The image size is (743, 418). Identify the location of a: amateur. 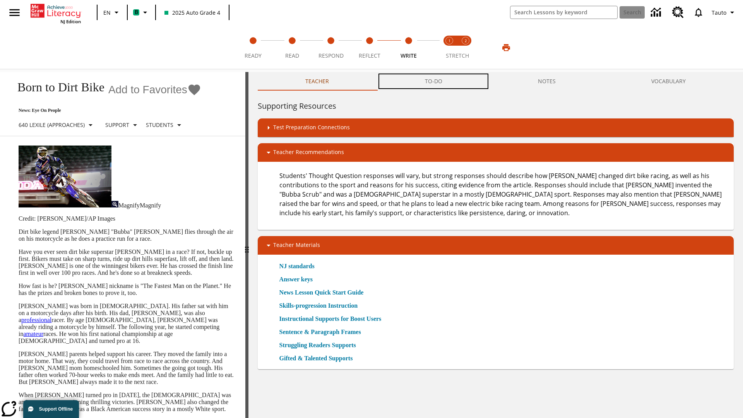
(33, 334).